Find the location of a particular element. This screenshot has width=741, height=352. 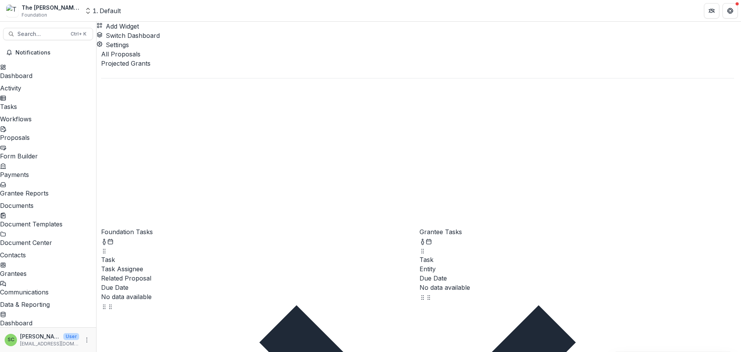

div: Default is located at coordinates (110, 11).